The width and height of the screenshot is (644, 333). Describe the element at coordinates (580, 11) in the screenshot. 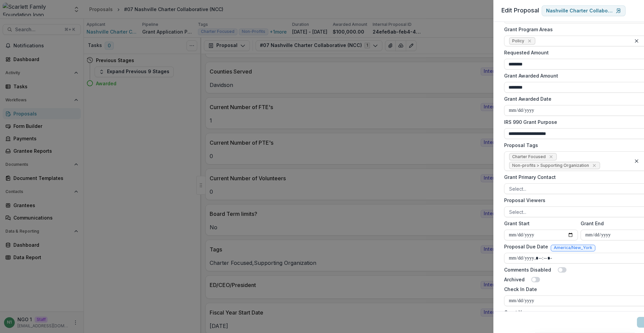

I see `p: Nashville Charter Collaborative (NCC)` at that location.